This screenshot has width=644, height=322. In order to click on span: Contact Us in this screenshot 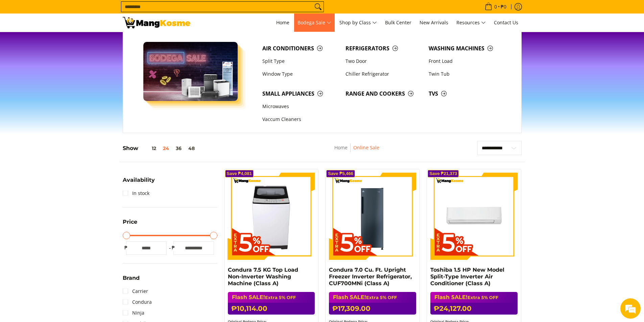, I will do `click(506, 22)`.